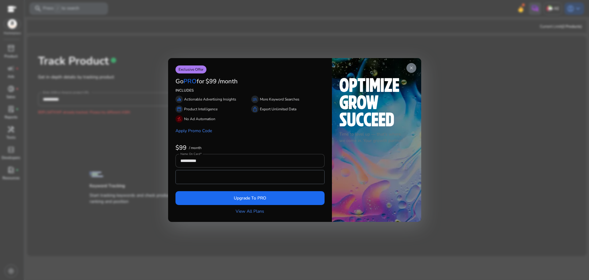  What do you see at coordinates (190, 81) in the screenshot?
I see `span: PRO` at bounding box center [190, 81].